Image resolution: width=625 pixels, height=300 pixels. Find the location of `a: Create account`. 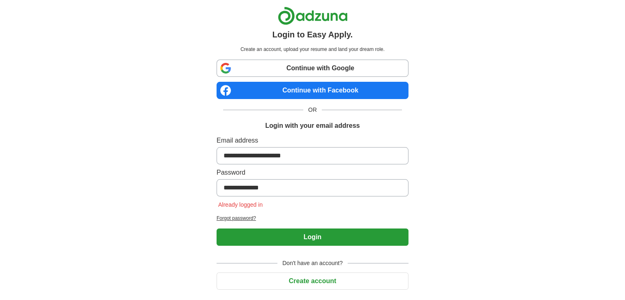

a: Create account is located at coordinates (312, 280).